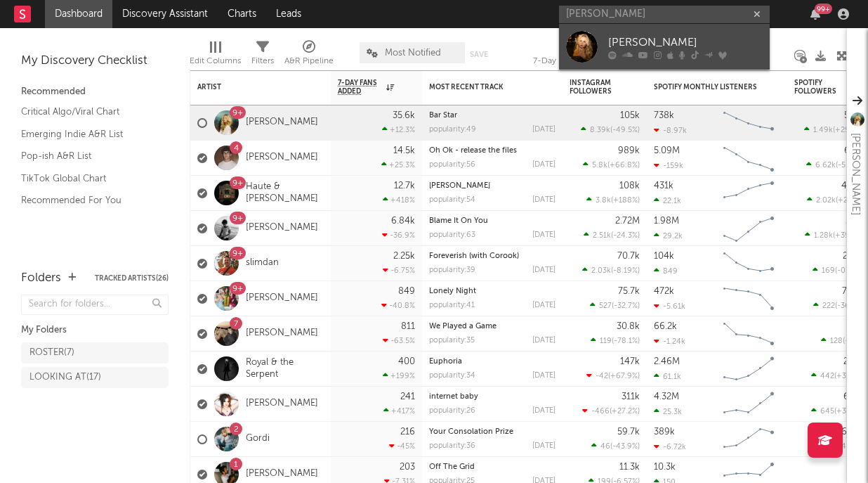 The height and width of the screenshot is (483, 868). What do you see at coordinates (664, 186) in the screenshot?
I see `div: 431k` at bounding box center [664, 186].